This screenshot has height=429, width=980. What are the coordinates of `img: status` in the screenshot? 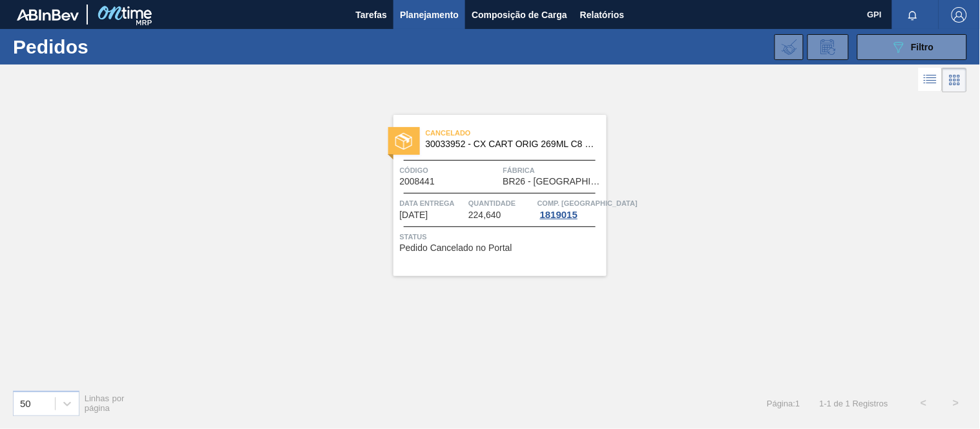 It's located at (404, 141).